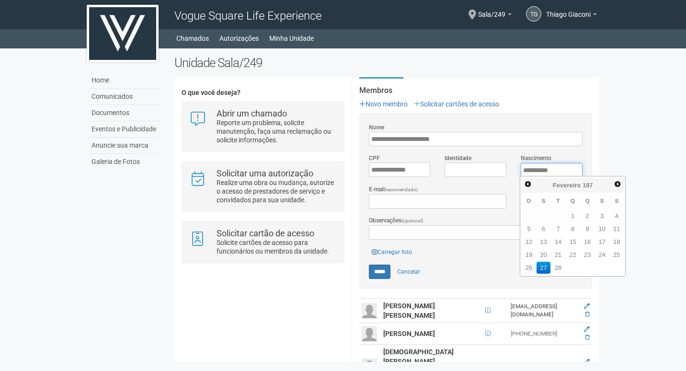 The height and width of the screenshot is (371, 686). I want to click on strong: Membros, so click(476, 91).